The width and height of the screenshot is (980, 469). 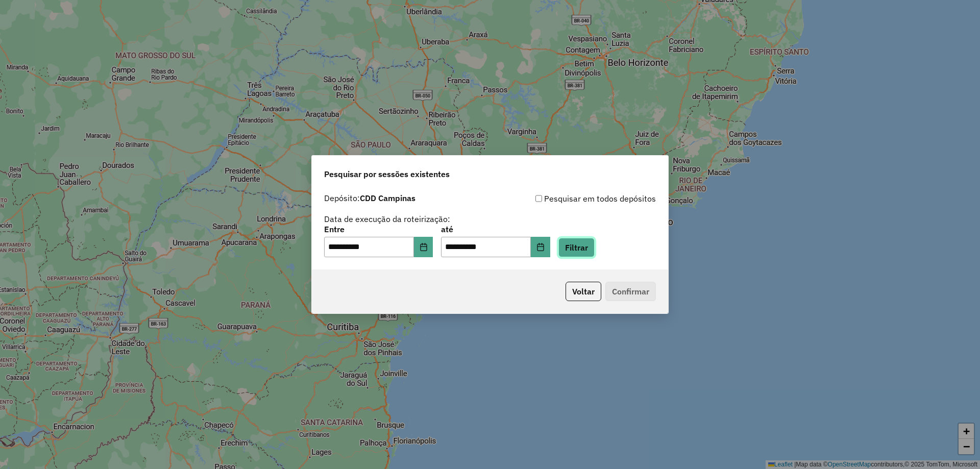 I want to click on label: Entre, so click(x=379, y=229).